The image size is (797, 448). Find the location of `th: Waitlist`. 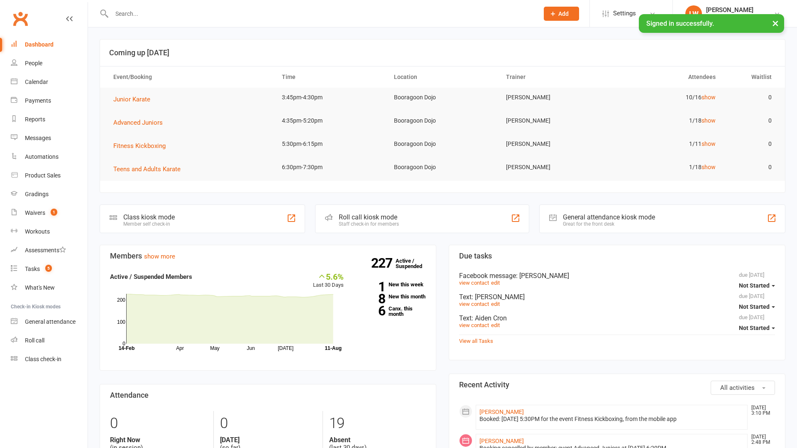

th: Waitlist is located at coordinates (751, 77).